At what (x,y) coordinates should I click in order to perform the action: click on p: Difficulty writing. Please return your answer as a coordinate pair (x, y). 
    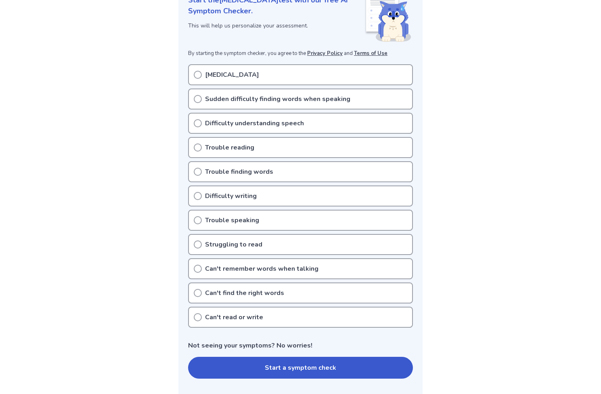
    Looking at the image, I should click on (231, 196).